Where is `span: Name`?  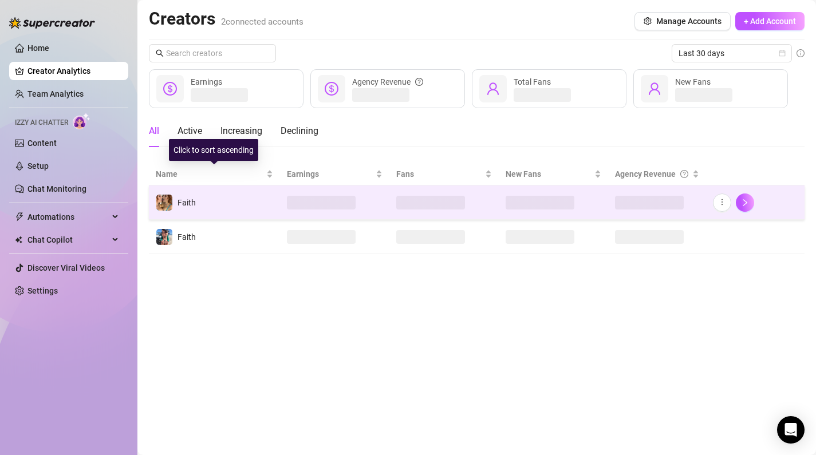
span: Name is located at coordinates (210, 174).